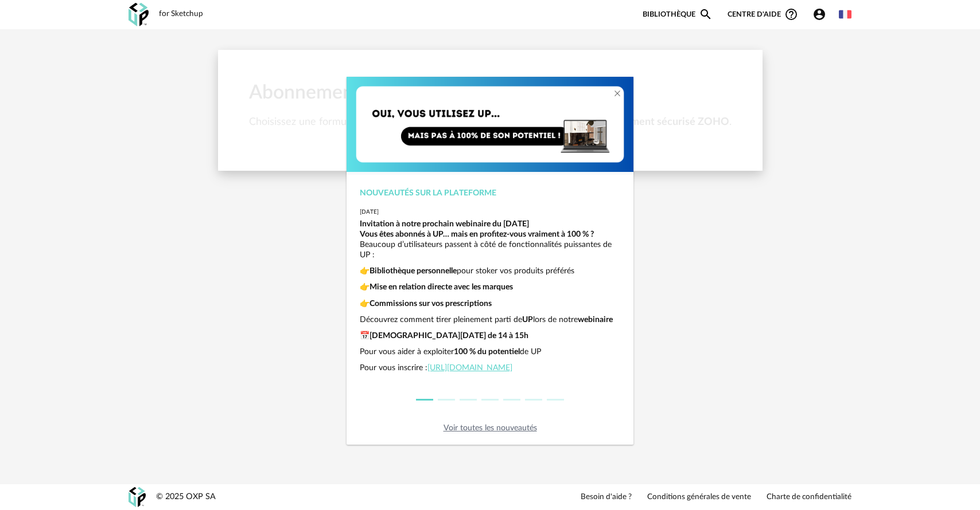 The image size is (980, 510). I want to click on strong: Vous êtes abonnés à UP… mais en profitez-vous vraiment à 100 % ?, so click(476, 234).